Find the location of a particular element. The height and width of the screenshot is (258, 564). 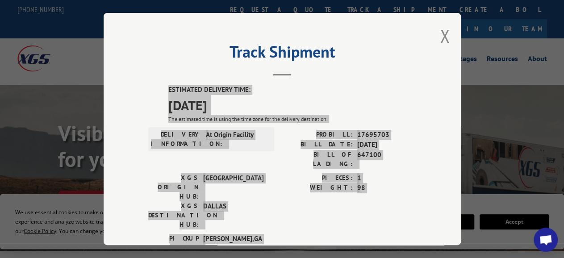

label: XGS ORIGIN HUB: is located at coordinates (173, 187).